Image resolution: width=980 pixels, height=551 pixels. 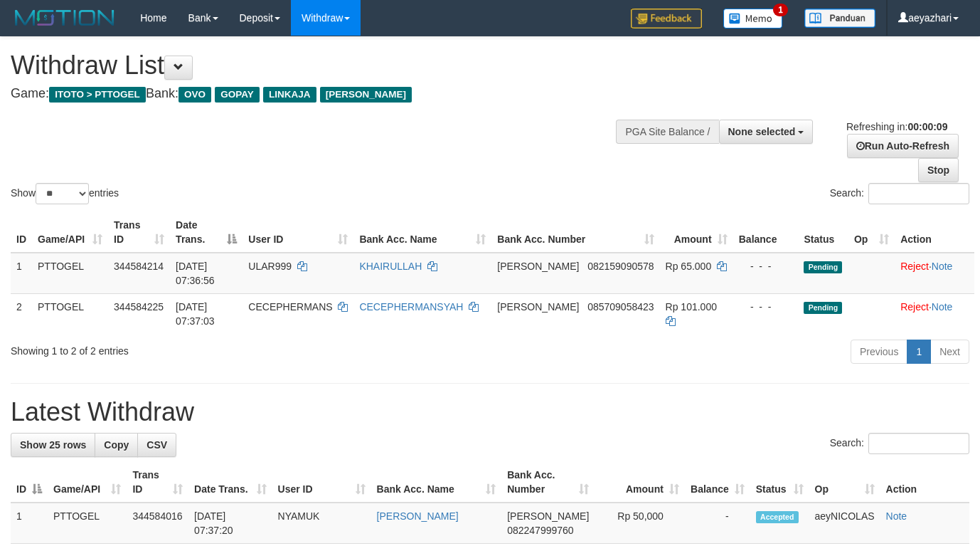 What do you see at coordinates (621, 307) in the screenshot?
I see `span: Copy 085709058423 to clipboard` at bounding box center [621, 307].